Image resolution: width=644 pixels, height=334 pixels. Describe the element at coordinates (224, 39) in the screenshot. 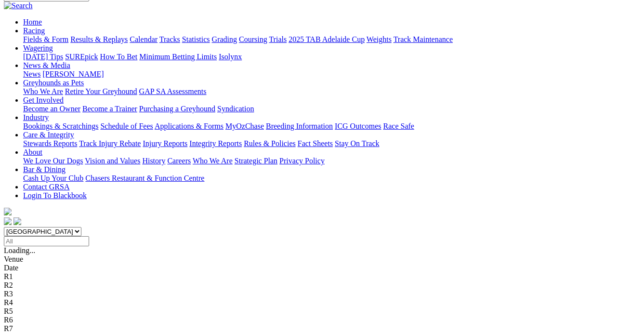

I see `a: Grading` at that location.